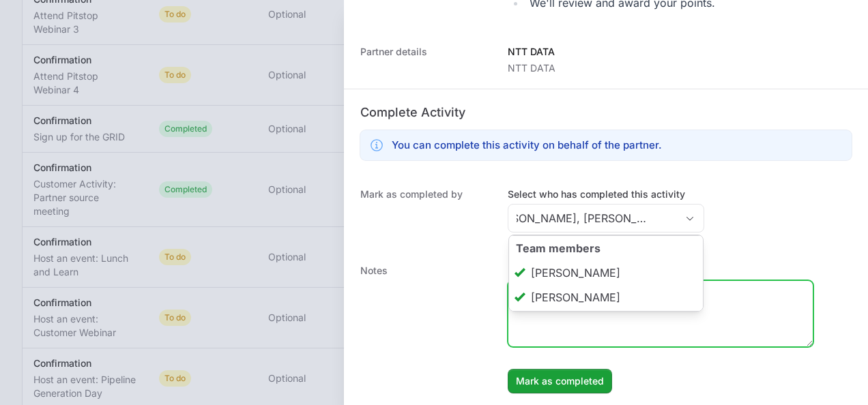 The image size is (868, 405). I want to click on button: Mark as completed, so click(559, 381).